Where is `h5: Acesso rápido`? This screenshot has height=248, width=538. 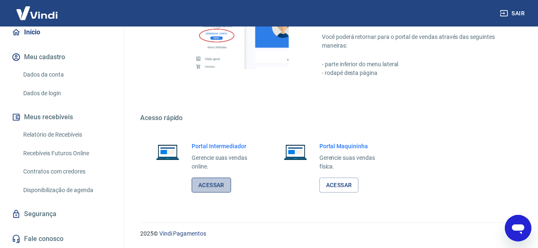
h5: Acesso rápido is located at coordinates (329, 118).